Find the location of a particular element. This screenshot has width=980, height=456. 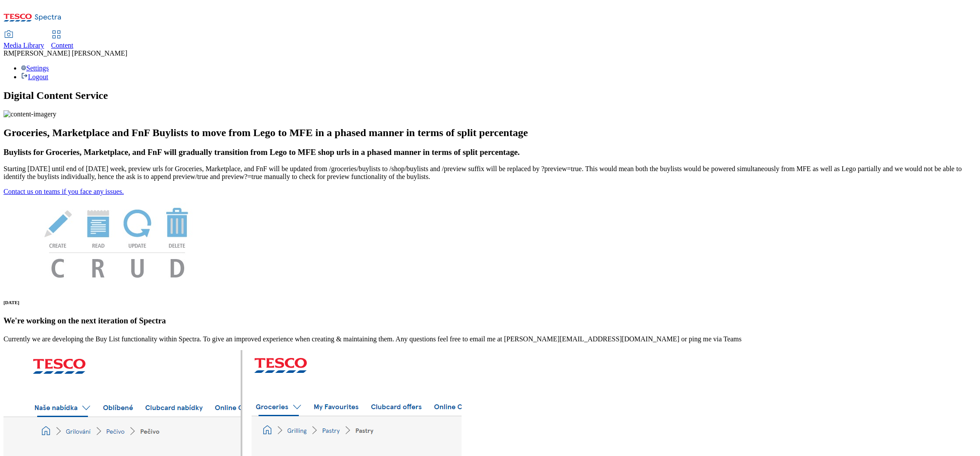

img: News Image is located at coordinates (117, 241).